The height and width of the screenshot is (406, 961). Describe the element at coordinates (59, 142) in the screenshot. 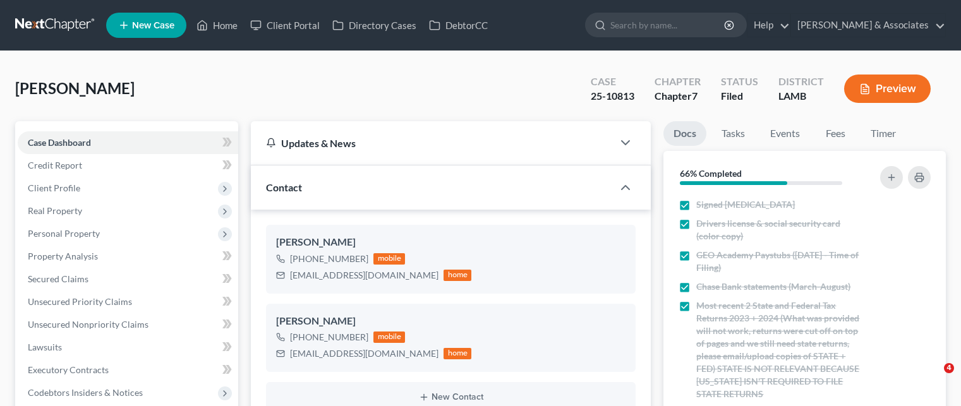

I see `span: Case Dashboard` at that location.